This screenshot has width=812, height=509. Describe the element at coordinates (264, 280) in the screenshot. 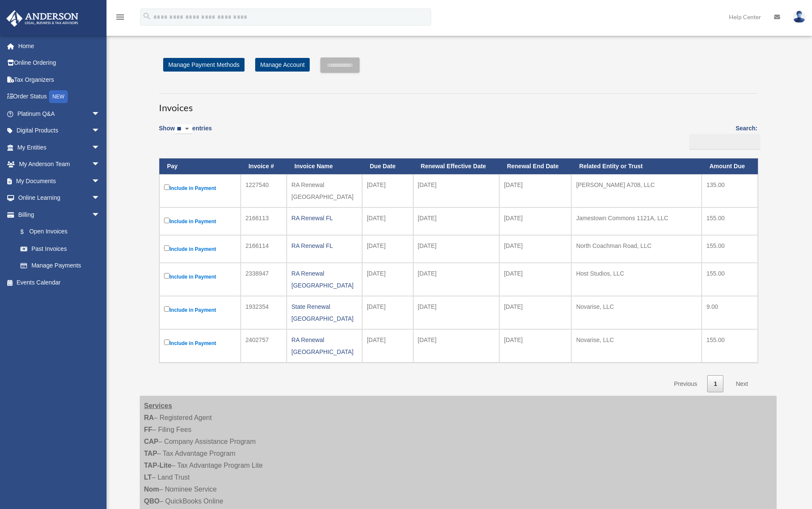

I see `td: 2338947` at that location.